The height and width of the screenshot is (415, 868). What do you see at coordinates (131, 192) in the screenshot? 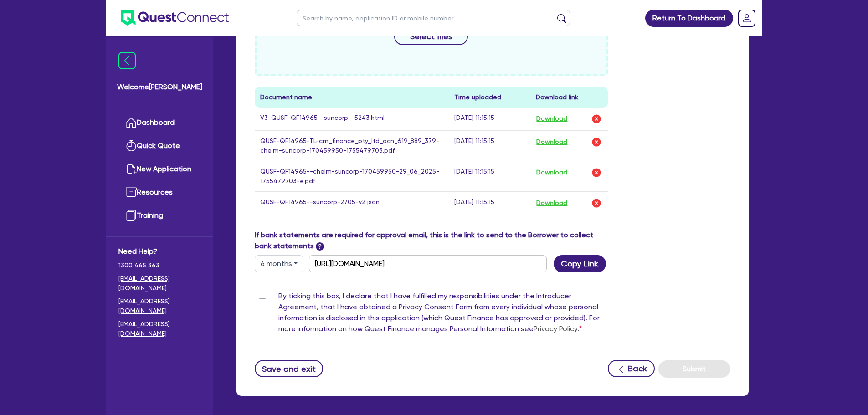
I see `img: resources` at bounding box center [131, 192].